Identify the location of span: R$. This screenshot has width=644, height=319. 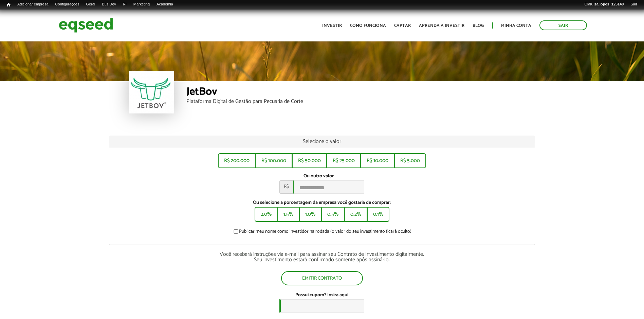
(286, 186).